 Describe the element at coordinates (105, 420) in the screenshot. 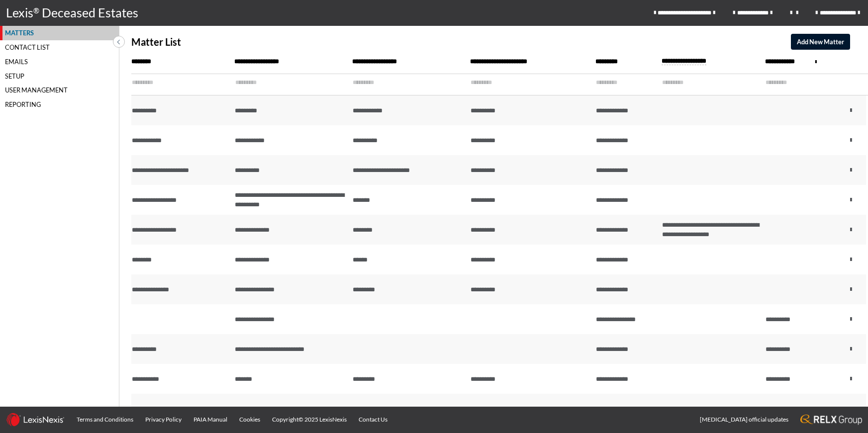

I see `a: Terms and Conditions` at that location.